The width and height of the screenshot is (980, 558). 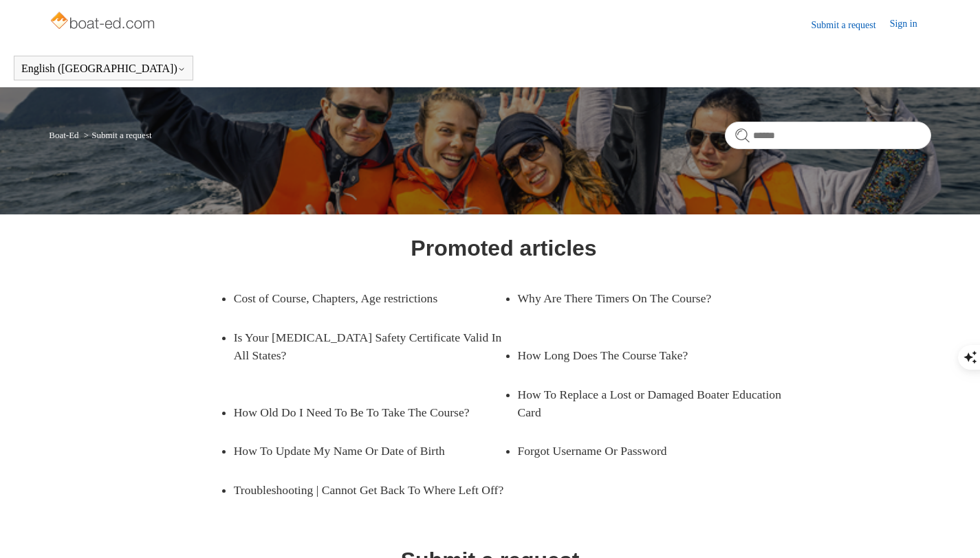 What do you see at coordinates (653, 403) in the screenshot?
I see `a: How To Replace a Lost or Damaged Boater Education Card` at bounding box center [653, 403].